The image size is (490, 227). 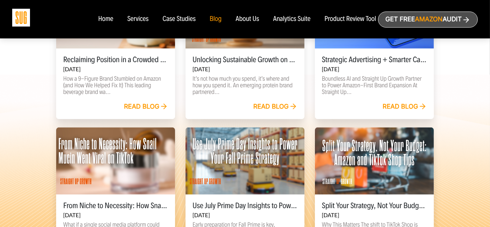 What do you see at coordinates (216, 19) in the screenshot?
I see `a: Blog` at bounding box center [216, 19].